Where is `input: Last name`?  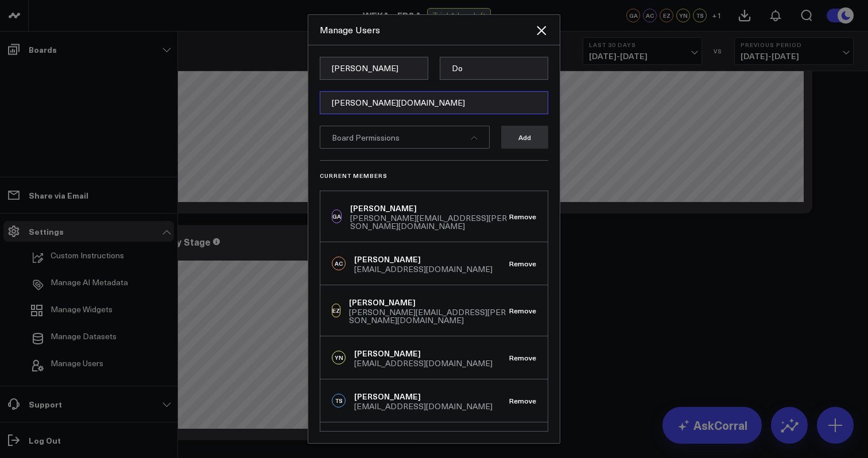 input: Last name is located at coordinates (494, 68).